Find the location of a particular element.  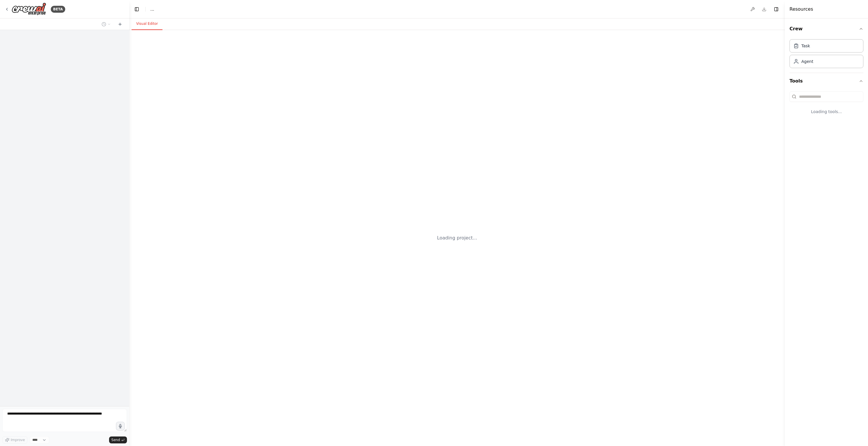

button: Switch to previous chat is located at coordinates (106, 24).